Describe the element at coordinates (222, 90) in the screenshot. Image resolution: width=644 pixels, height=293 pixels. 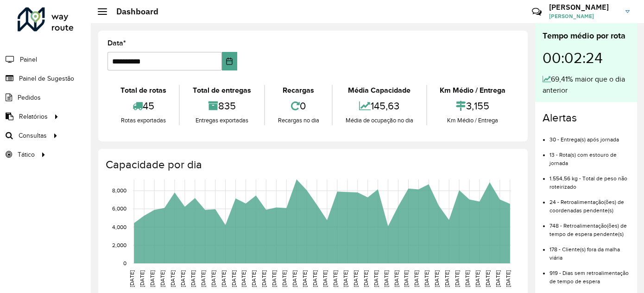
I see `div: Total de entregas` at that location.